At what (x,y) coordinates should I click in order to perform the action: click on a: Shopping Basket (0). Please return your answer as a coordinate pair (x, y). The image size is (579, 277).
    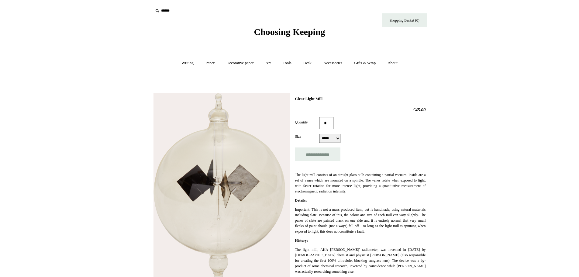
    Looking at the image, I should click on (405, 20).